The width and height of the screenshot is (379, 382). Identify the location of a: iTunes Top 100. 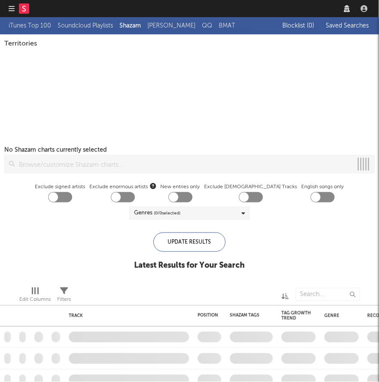
(30, 26).